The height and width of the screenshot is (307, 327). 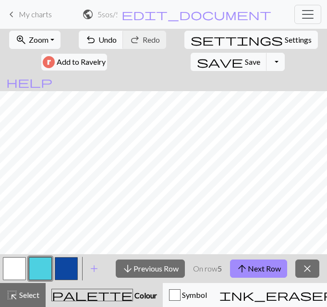 I want to click on span: close, so click(x=307, y=269).